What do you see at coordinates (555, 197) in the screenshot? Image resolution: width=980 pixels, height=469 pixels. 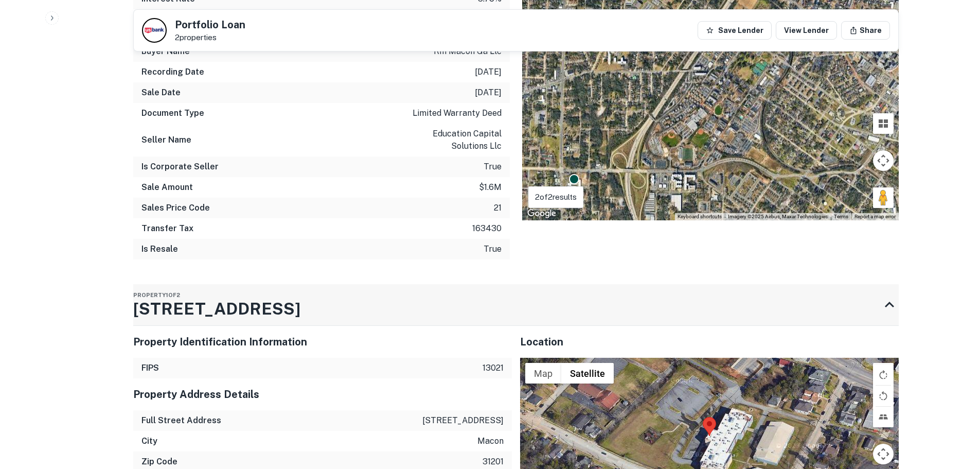 I see `p: 2 of 2 results` at bounding box center [555, 197].